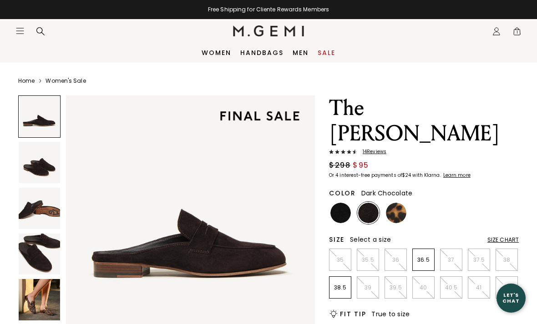 Image resolution: width=537 pixels, height=324 pixels. Describe the element at coordinates (20, 31) in the screenshot. I see `button: Open site menu` at that location.